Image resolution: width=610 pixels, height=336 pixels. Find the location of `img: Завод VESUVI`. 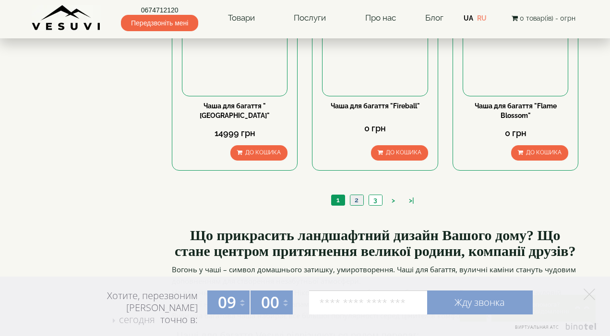

img: Завод VESUVI is located at coordinates (66, 18).